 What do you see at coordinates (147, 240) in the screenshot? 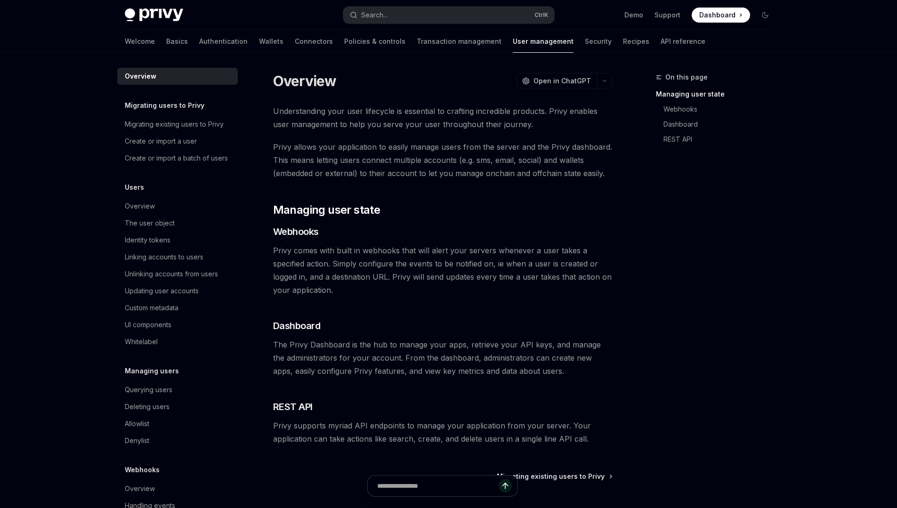
I see `div: Identity tokens` at bounding box center [147, 240].